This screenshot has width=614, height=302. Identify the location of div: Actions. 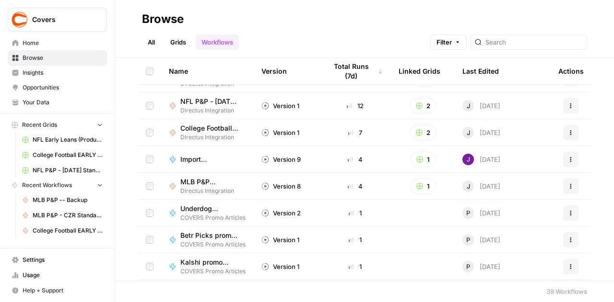
(570, 71).